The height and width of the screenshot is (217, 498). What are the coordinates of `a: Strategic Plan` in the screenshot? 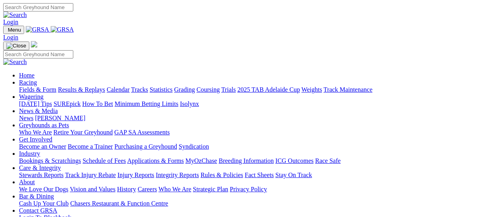 It's located at (210, 189).